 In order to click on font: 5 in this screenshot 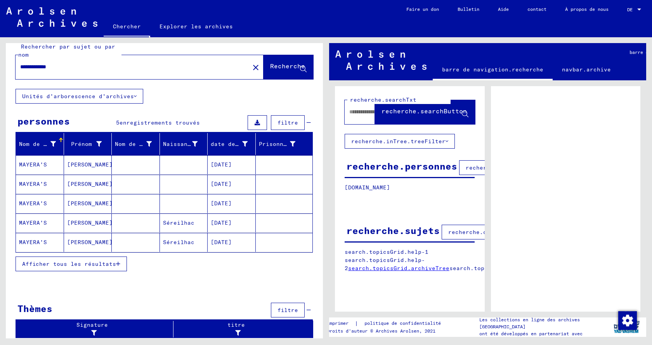, I will do `click(118, 123)`.